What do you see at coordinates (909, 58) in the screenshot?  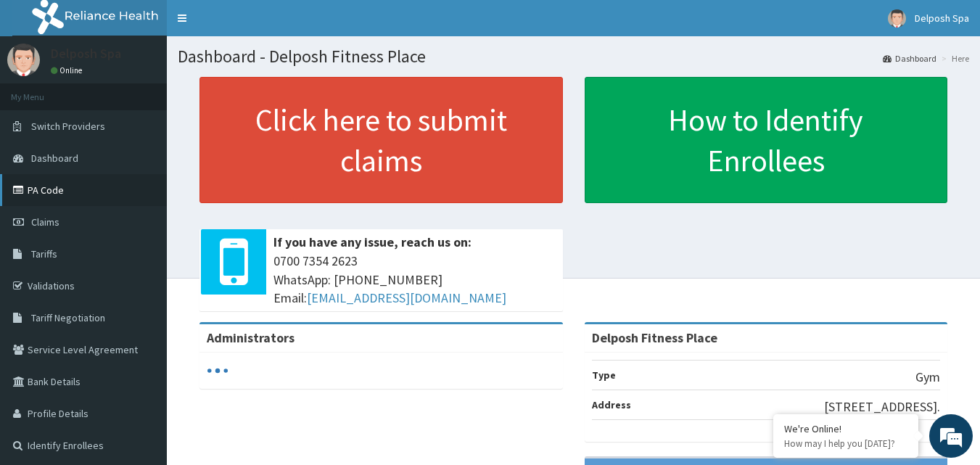 I see `a: Dashboard` at bounding box center [909, 58].